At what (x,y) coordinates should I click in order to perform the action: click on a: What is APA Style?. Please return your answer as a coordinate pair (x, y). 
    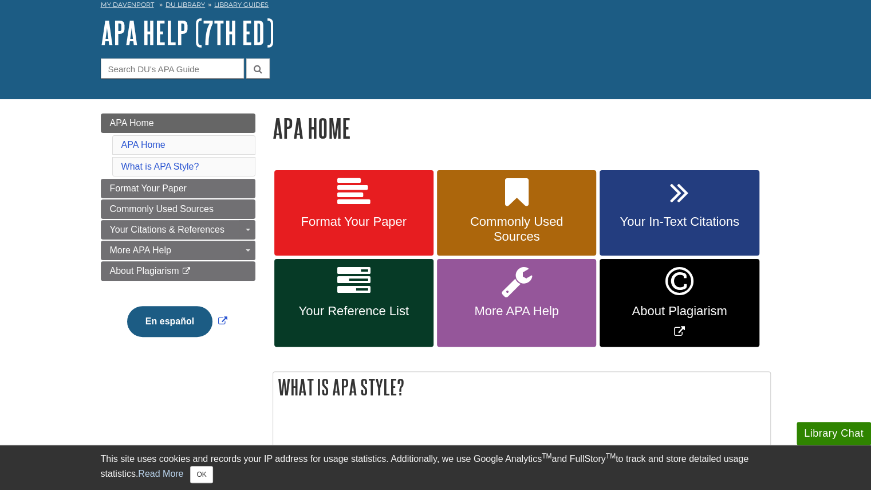
    Looking at the image, I should click on (160, 166).